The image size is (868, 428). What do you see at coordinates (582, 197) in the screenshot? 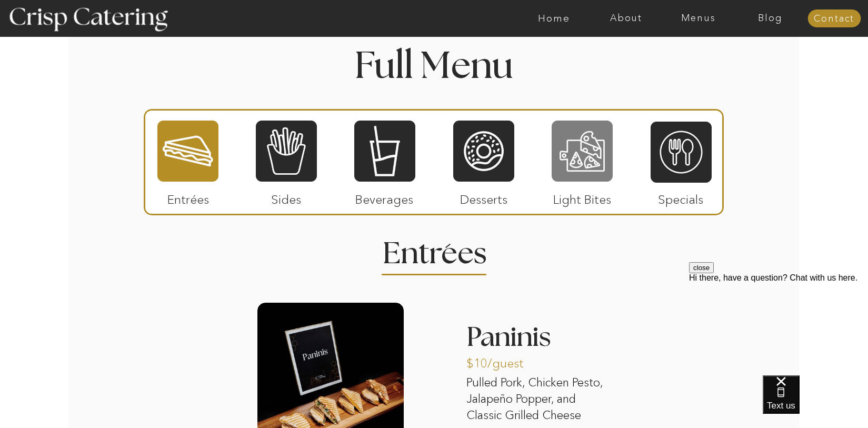
I see `p: Light Bites` at bounding box center [582, 197].